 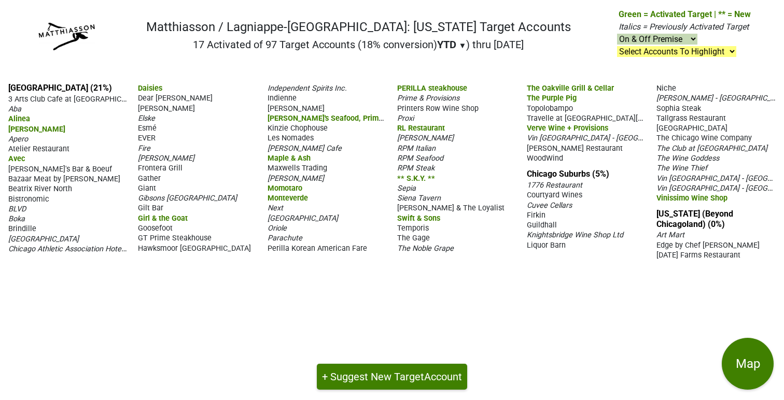 What do you see at coordinates (317, 248) in the screenshot?
I see `span: Perilla Korean American Fare` at bounding box center [317, 248].